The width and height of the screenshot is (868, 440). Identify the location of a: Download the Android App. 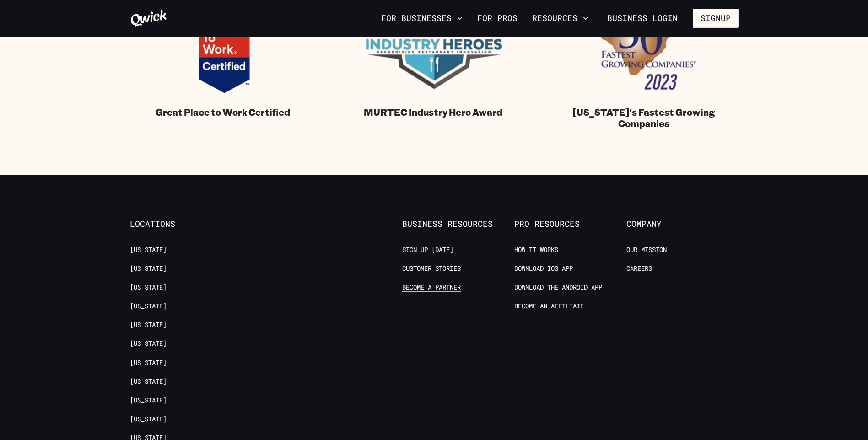
(558, 287).